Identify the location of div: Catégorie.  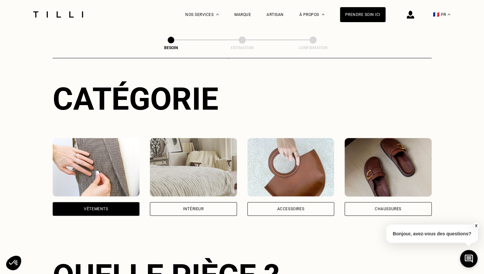
(242, 99).